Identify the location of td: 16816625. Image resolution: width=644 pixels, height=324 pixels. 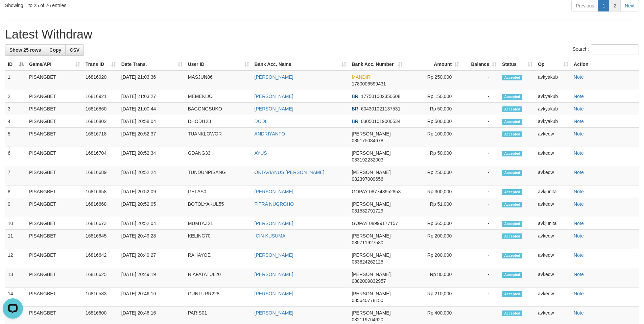
(101, 278).